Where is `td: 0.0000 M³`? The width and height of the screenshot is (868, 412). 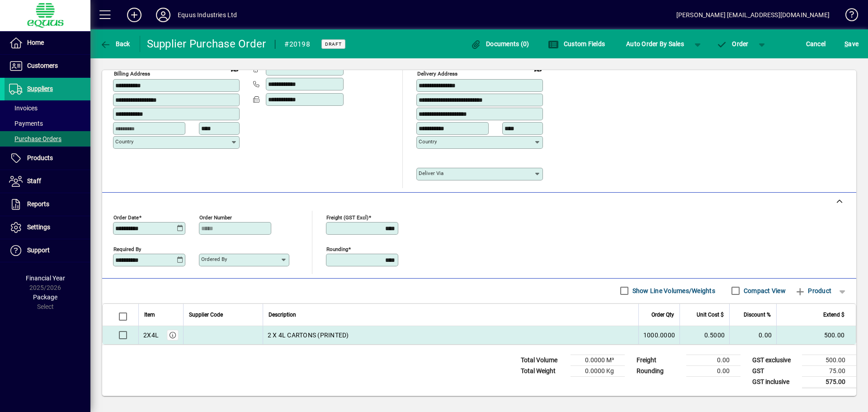
td: 0.0000 M³ is located at coordinates (598, 360).